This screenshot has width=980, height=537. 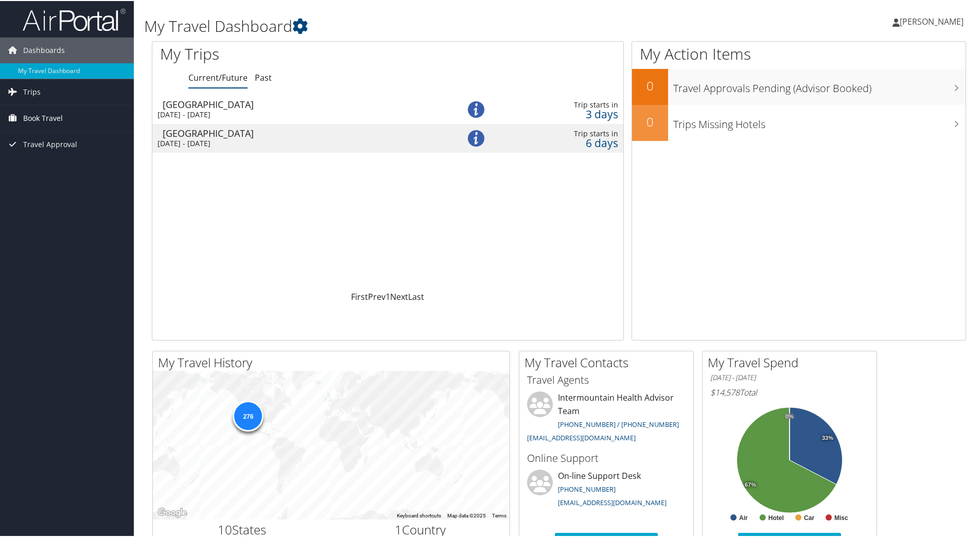 What do you see at coordinates (43, 117) in the screenshot?
I see `span: Book Travel` at bounding box center [43, 117].